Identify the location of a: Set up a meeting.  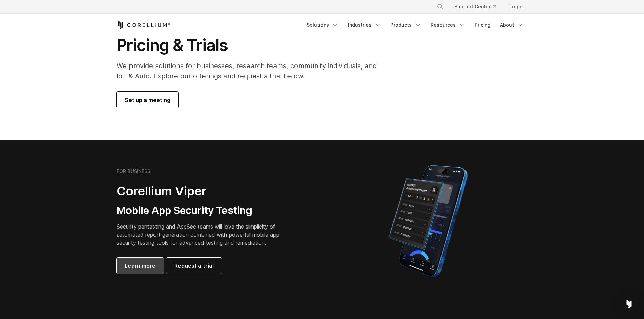
(147, 100).